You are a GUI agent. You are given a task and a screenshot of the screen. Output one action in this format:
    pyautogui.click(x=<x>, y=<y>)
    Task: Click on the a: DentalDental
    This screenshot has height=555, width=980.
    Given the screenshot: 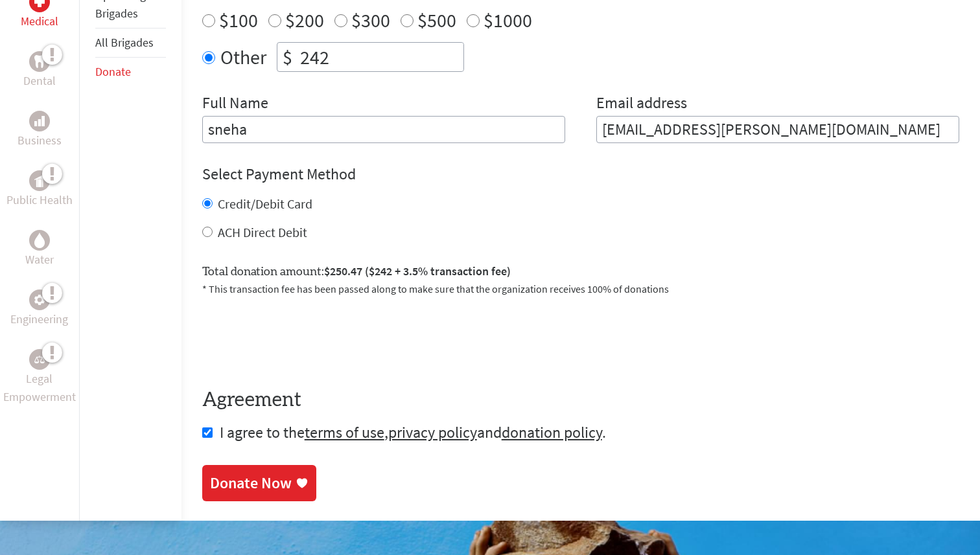 What is the action you would take?
    pyautogui.click(x=40, y=71)
    